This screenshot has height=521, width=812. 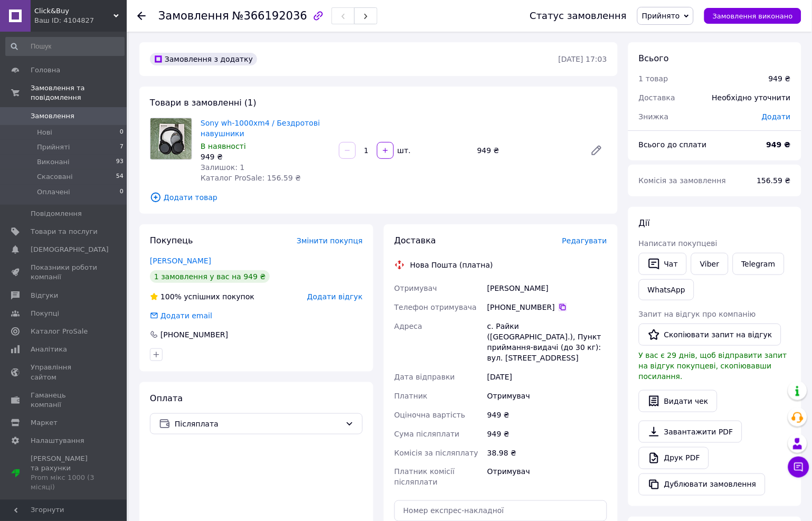 I want to click on span: Платник, so click(x=411, y=396).